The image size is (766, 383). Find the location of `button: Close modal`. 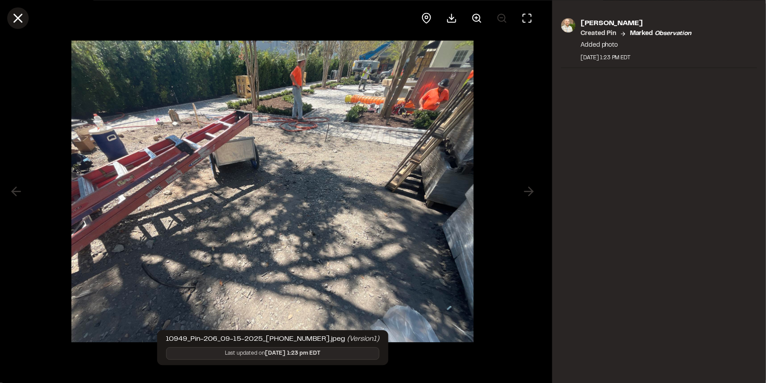

button: Close modal is located at coordinates (18, 18).